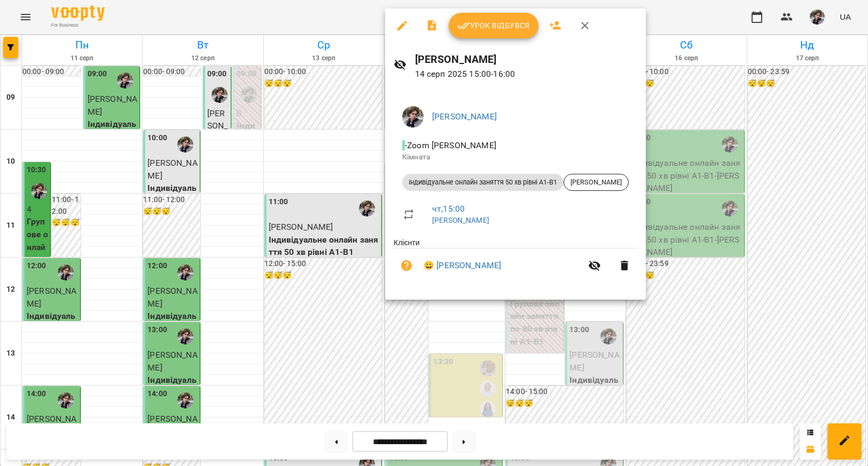  What do you see at coordinates (515, 158) in the screenshot?
I see `p: Кімната` at bounding box center [515, 158].